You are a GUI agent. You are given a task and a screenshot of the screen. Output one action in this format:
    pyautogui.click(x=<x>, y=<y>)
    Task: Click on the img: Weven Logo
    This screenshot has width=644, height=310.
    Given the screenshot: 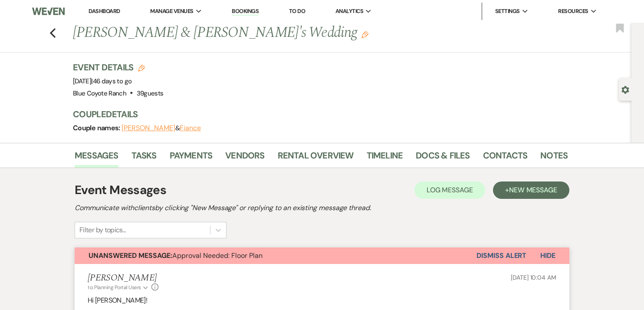 What is the action you would take?
    pyautogui.click(x=48, y=12)
    